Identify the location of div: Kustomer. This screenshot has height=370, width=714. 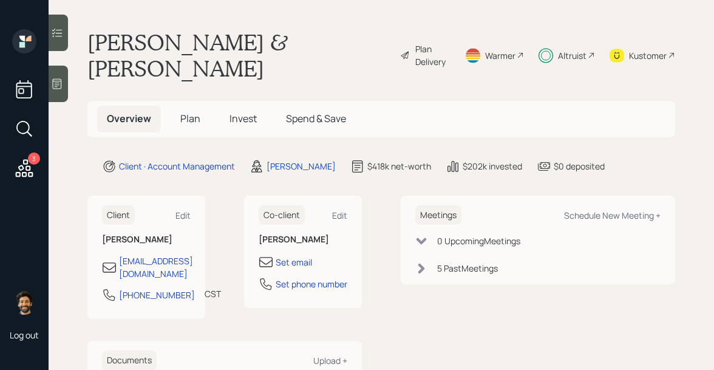
(648, 55).